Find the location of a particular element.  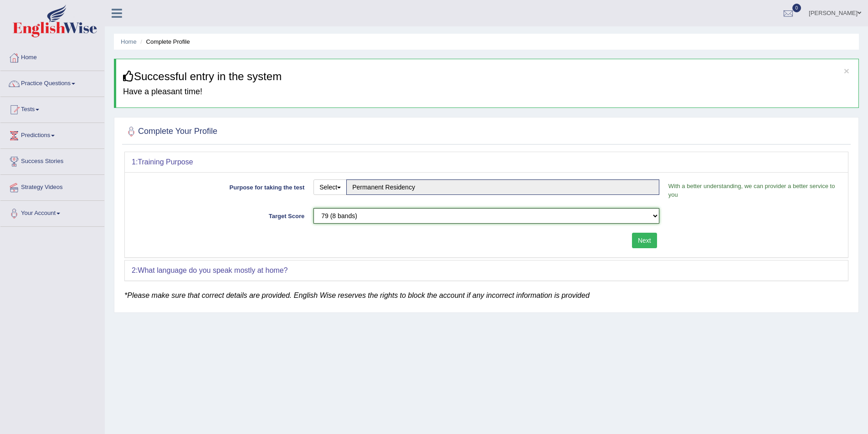

div: 1: is located at coordinates (486, 162).